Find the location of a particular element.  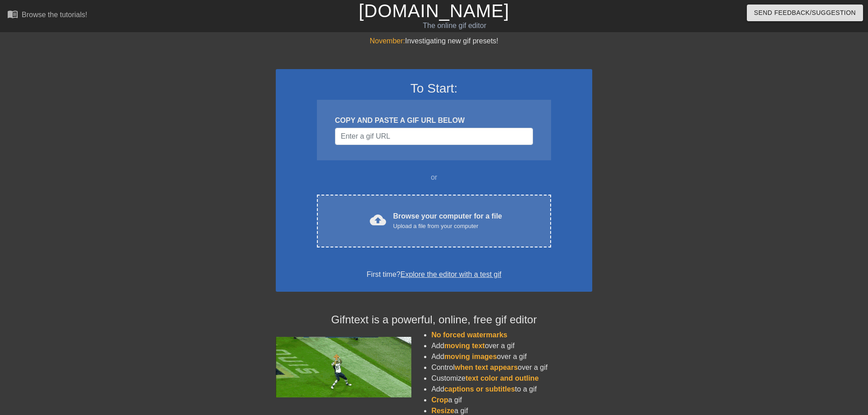

div: First time? is located at coordinates (434, 275).